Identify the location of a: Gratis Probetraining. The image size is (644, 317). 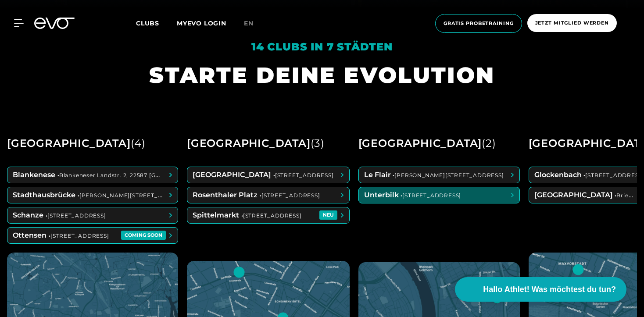
(479, 23).